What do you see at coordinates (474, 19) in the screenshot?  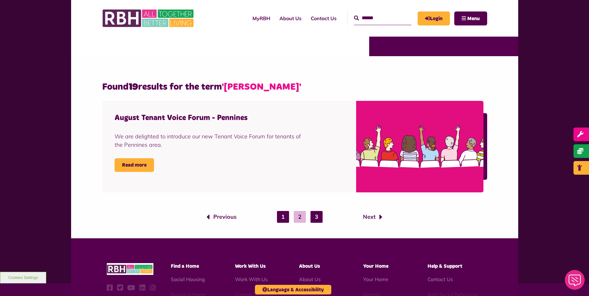 I see `span: Menu` at bounding box center [474, 19].